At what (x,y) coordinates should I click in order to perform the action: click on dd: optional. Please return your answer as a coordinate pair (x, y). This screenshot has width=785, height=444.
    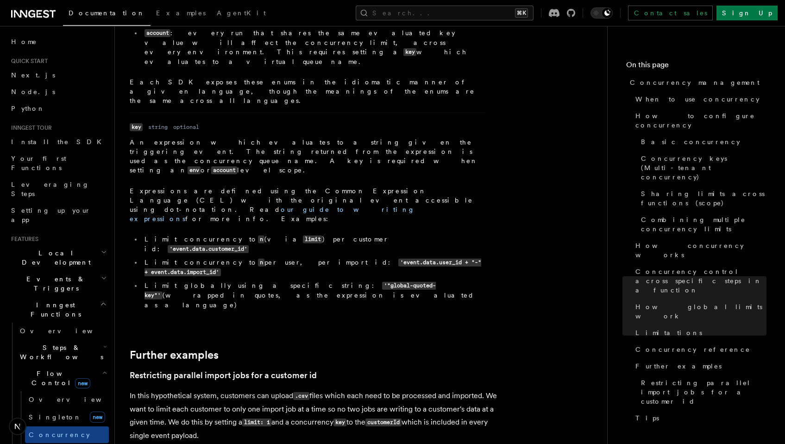
    Looking at the image, I should click on (186, 127).